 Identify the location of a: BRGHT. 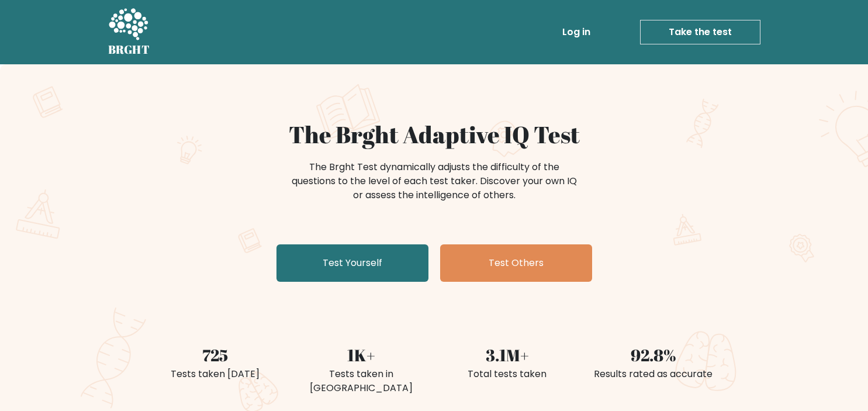
(129, 32).